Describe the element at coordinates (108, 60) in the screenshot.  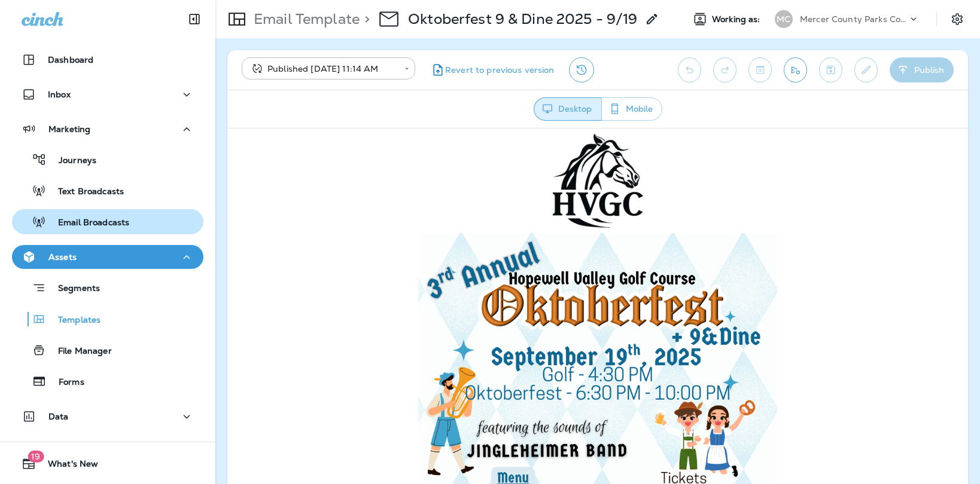
I see `button: Dashboard` at that location.